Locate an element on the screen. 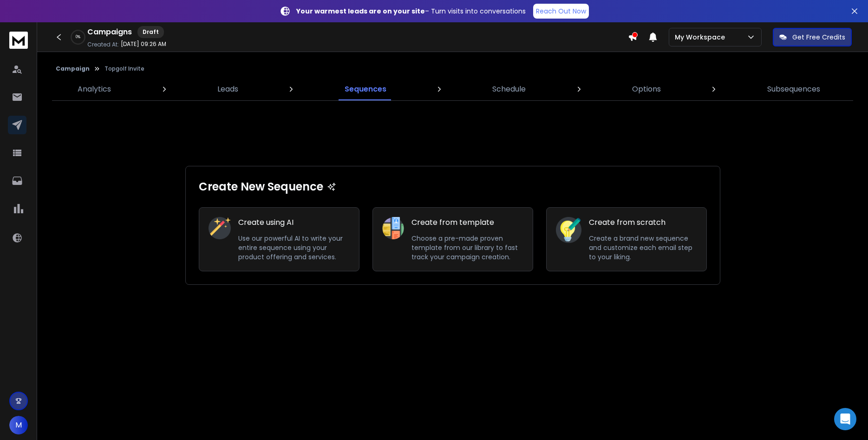  h1: Create from scratch is located at coordinates (642, 222).